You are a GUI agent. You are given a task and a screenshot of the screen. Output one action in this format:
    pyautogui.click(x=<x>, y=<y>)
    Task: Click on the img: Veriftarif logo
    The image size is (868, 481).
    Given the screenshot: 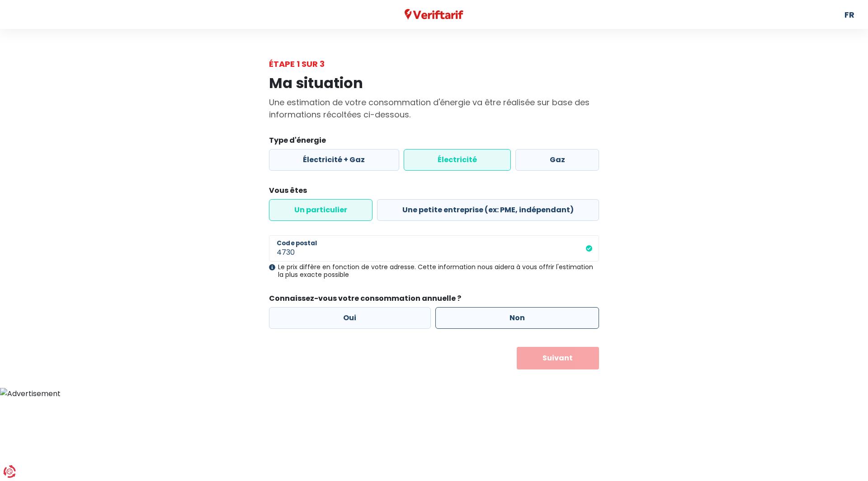 What is the action you would take?
    pyautogui.click(x=434, y=14)
    